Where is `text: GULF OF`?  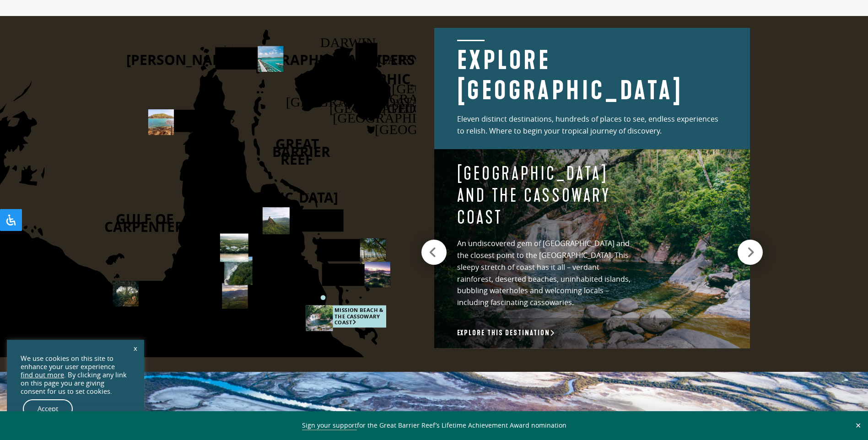
text: GULF OF is located at coordinates (145, 219).